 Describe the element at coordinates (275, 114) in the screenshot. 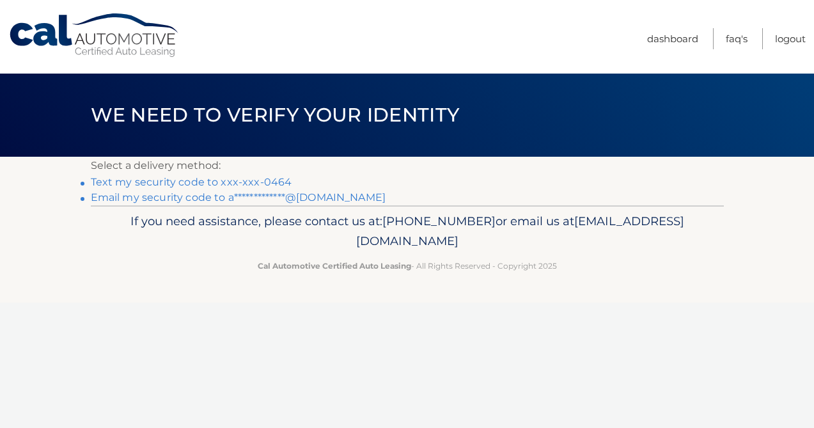

I see `span: We need to verify your identity` at that location.